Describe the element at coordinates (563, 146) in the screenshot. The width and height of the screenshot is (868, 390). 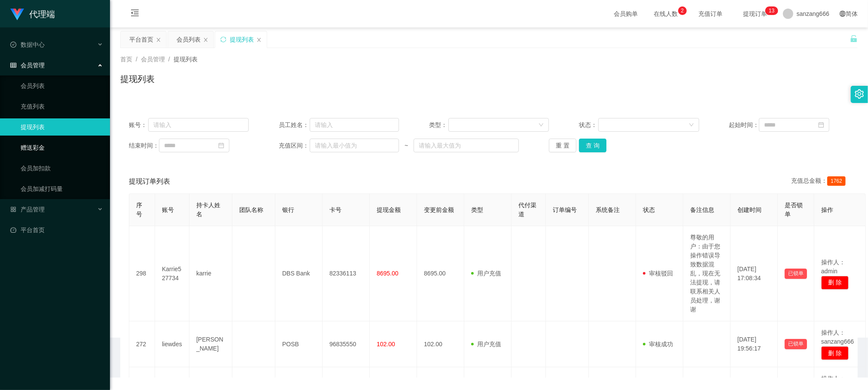
I see `button: 重 置` at that location.